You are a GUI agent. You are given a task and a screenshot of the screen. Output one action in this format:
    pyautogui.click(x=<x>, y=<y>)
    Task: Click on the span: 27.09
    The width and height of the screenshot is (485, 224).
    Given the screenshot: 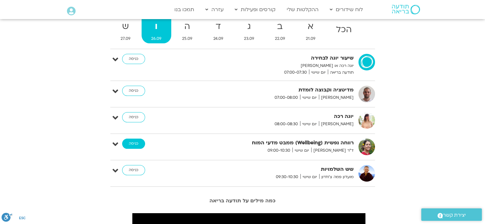 What is the action you would take?
    pyautogui.click(x=126, y=39)
    